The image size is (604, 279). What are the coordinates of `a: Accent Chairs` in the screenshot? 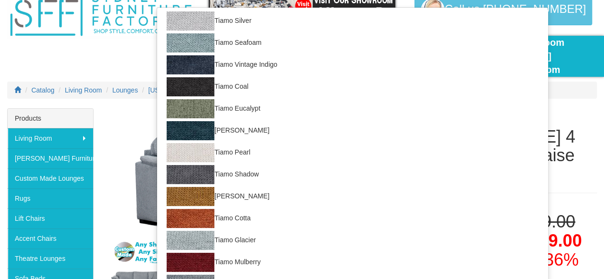 It's located at (50, 239).